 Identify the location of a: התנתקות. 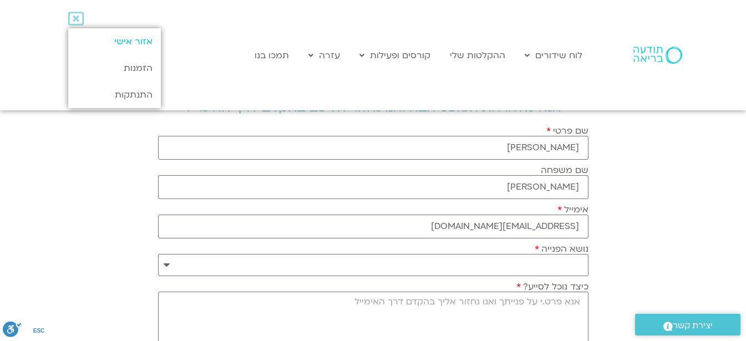
(114, 95).